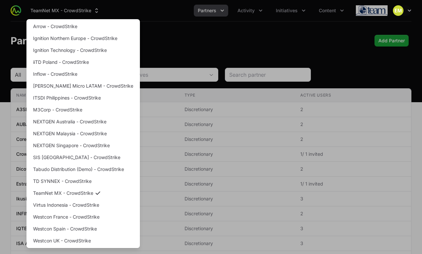  Describe the element at coordinates (83, 98) in the screenshot. I see `a: ITSDI Philippines - CrowdStrike` at that location.